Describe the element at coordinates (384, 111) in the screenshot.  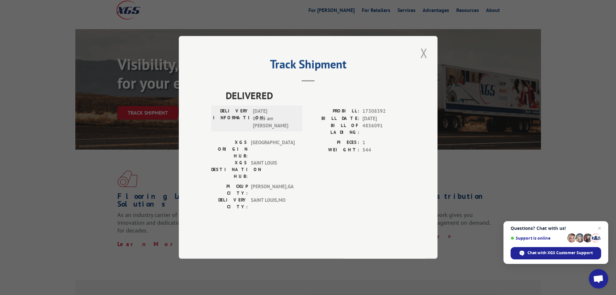
I see `span: 17308392` at that location.